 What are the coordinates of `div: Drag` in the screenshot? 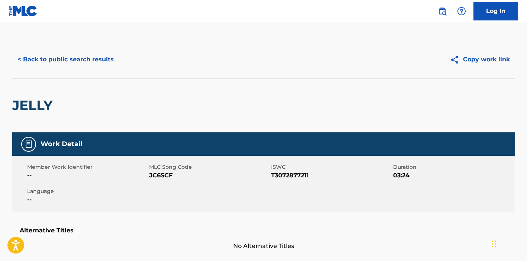 It's located at (494, 244).